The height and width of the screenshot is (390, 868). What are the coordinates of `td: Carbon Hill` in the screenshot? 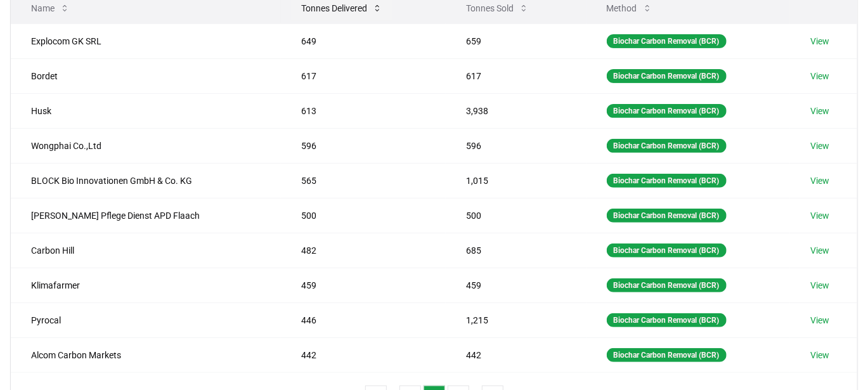 It's located at (145, 250).